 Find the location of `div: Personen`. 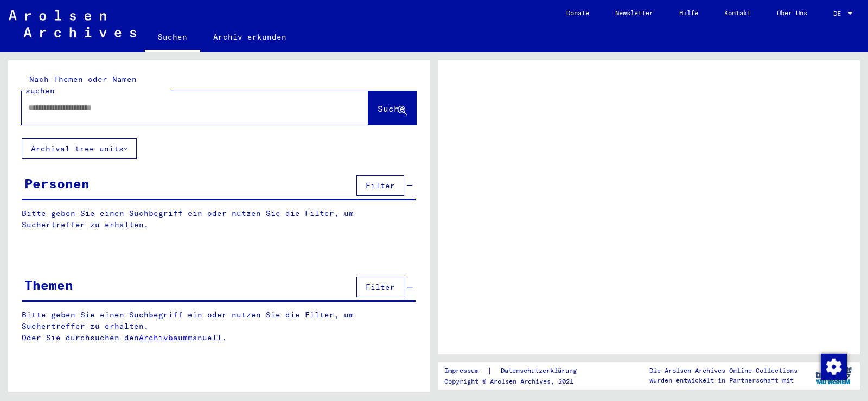

div: Personen is located at coordinates (57, 184).